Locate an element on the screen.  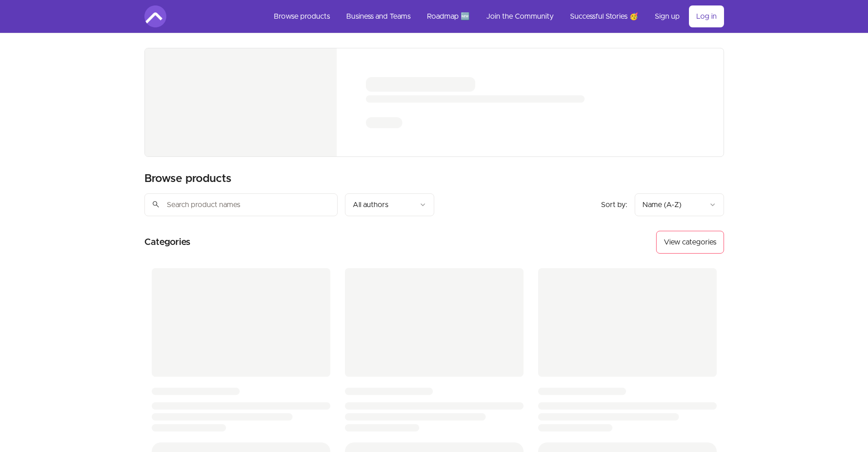
a: Business and Teams is located at coordinates (378, 16).